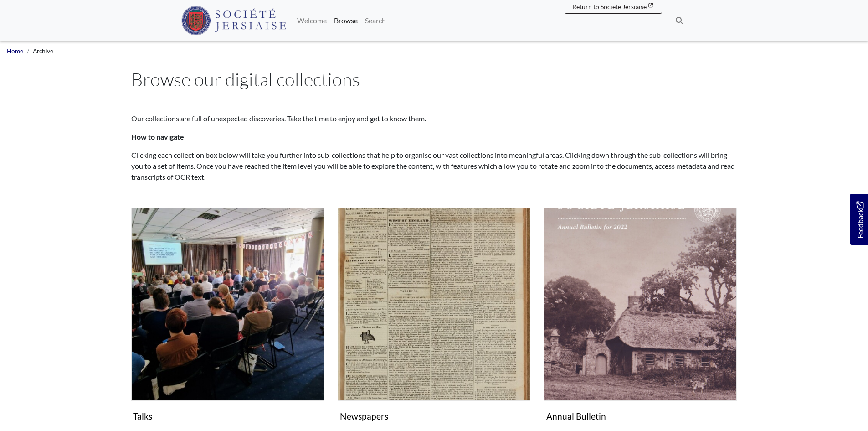  I want to click on span: Return to Société Jersiaise, so click(609, 6).